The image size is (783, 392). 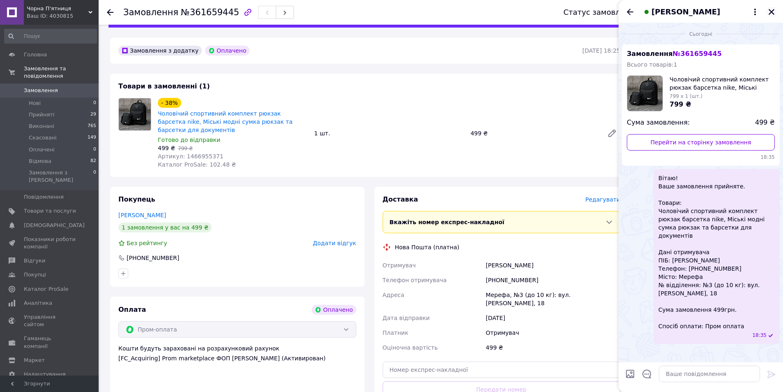 I want to click on span: №361659445, so click(x=210, y=12).